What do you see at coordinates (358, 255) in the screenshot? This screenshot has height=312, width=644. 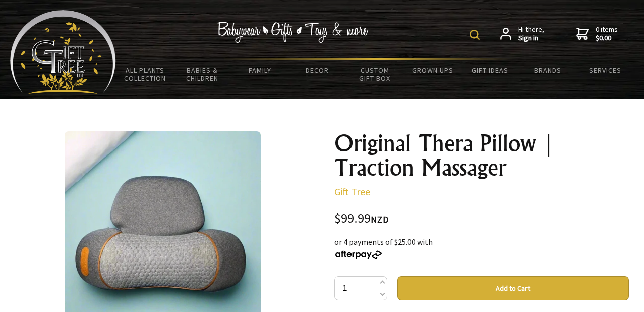 I see `img: Afterpay` at bounding box center [358, 255].